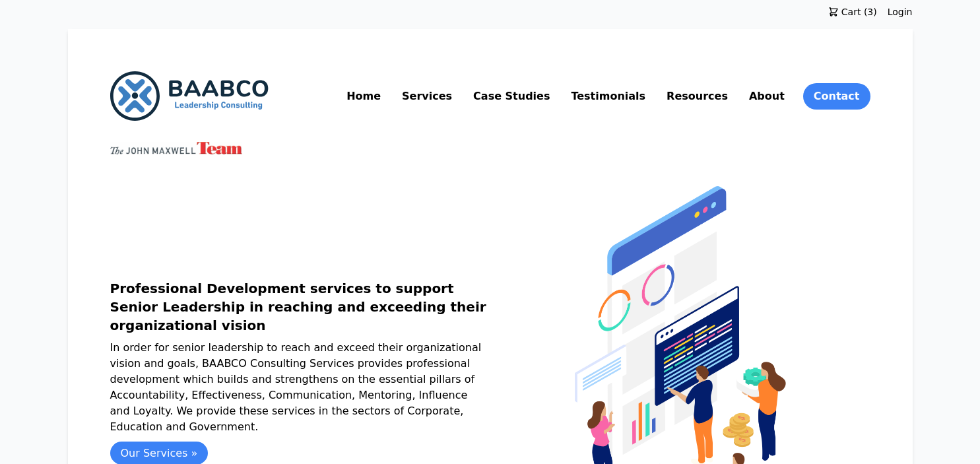  I want to click on h1: Professional Development services to support Senior Leadership in reaching and exceeding their or..., so click(300, 307).